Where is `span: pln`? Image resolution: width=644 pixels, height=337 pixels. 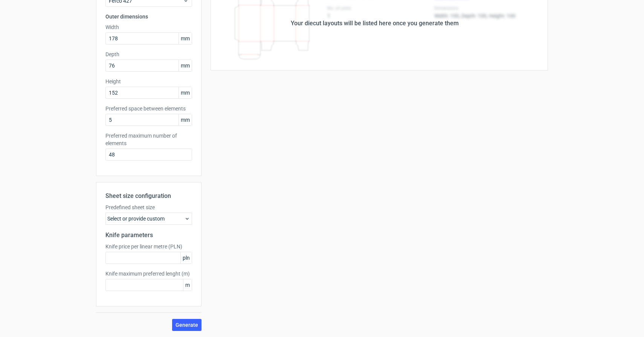
span: pln is located at coordinates (186, 258).